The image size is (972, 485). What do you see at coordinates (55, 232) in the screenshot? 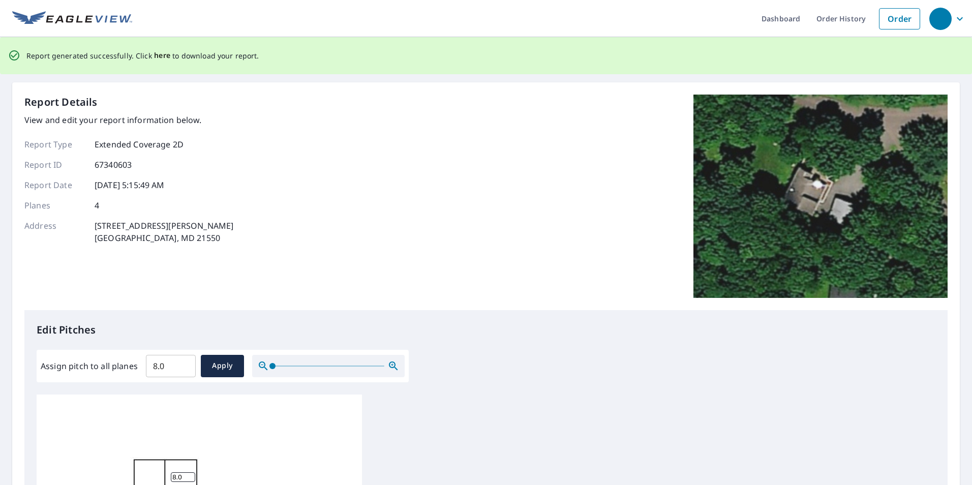
I see `p: Address` at bounding box center [55, 232].